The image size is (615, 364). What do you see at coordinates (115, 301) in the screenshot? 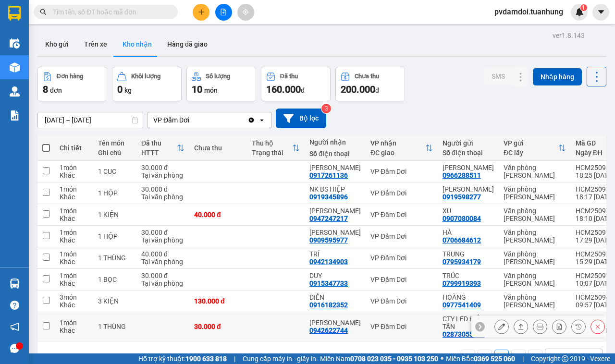
I see `div: 3 KIỆN` at bounding box center [115, 301].